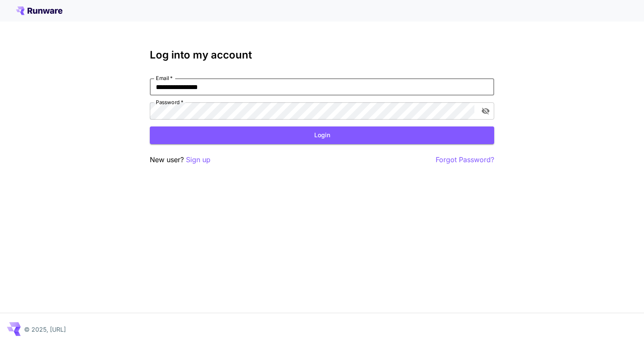  What do you see at coordinates (170, 102) in the screenshot?
I see `label: Password` at bounding box center [170, 102].